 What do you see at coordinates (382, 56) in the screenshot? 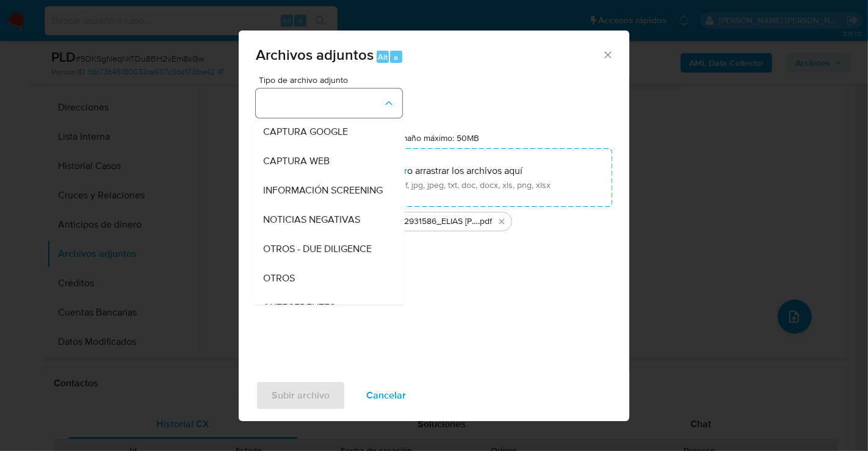
I see `span: Alt` at bounding box center [382, 56].